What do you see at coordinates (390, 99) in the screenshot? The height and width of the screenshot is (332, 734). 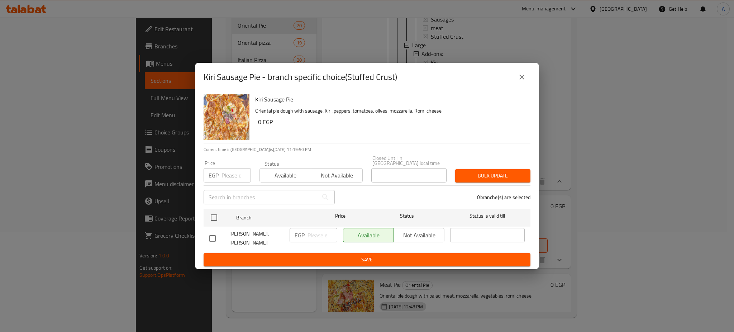 I see `h6: Kiri Sausage Pie` at bounding box center [390, 99].